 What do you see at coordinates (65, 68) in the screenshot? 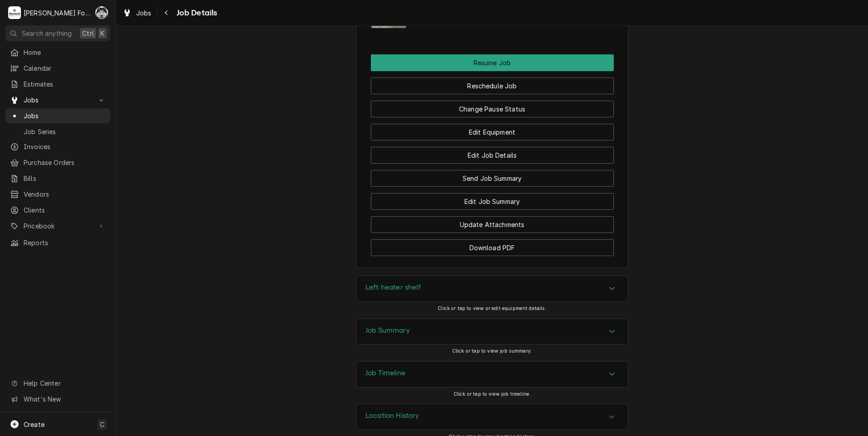
I see `span: Calendar` at bounding box center [65, 68].